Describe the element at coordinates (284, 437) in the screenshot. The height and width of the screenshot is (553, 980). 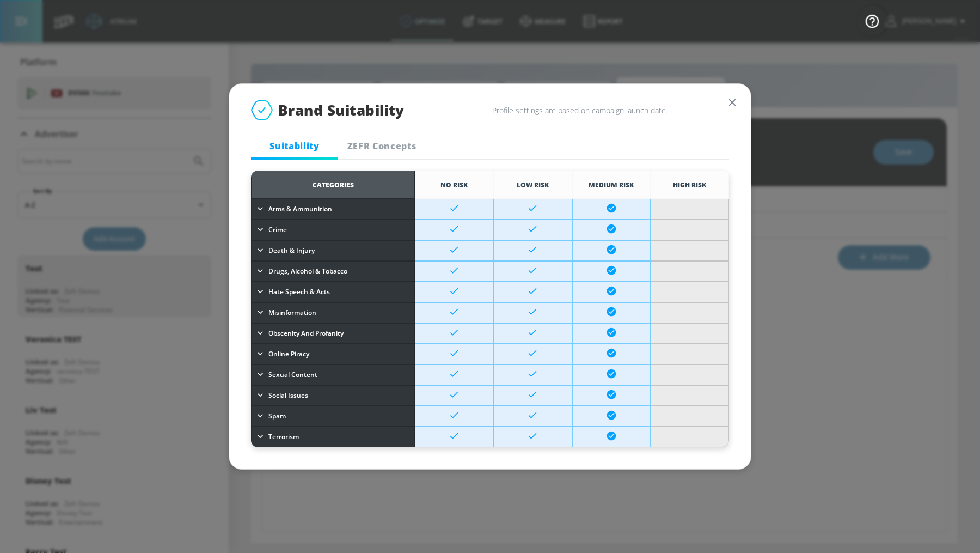
I see `span: Terrorism` at that location.